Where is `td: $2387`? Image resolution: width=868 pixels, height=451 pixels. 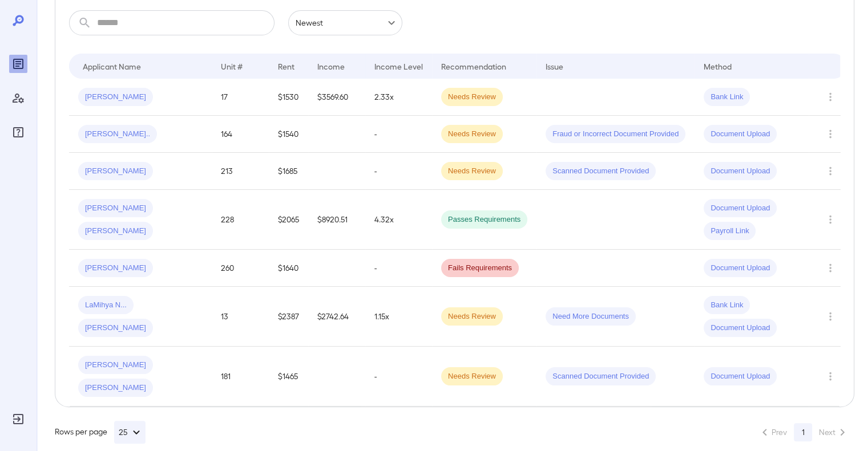 td: $2387 is located at coordinates (288, 317).